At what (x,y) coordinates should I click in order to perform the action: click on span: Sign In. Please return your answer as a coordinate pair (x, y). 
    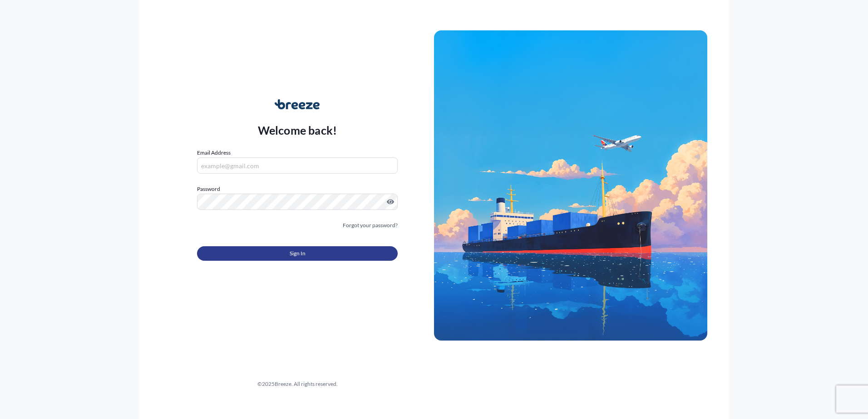
    Looking at the image, I should click on (297, 254).